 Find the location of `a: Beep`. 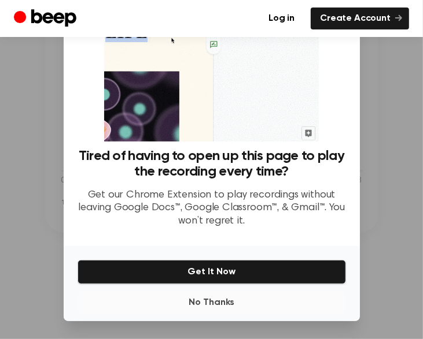

a: Beep is located at coordinates (46, 18).